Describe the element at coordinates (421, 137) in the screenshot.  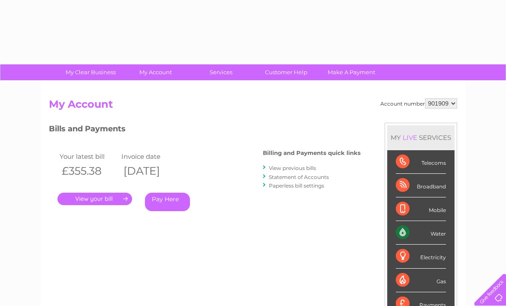
I see `div: MY SERVICES` at that location.